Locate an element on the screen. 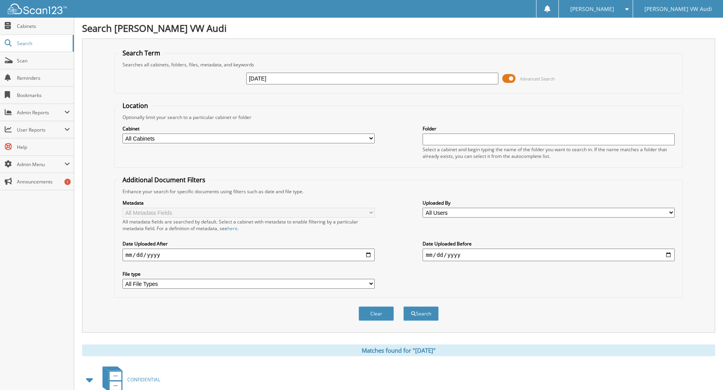  label: Cabinet is located at coordinates (249, 128).